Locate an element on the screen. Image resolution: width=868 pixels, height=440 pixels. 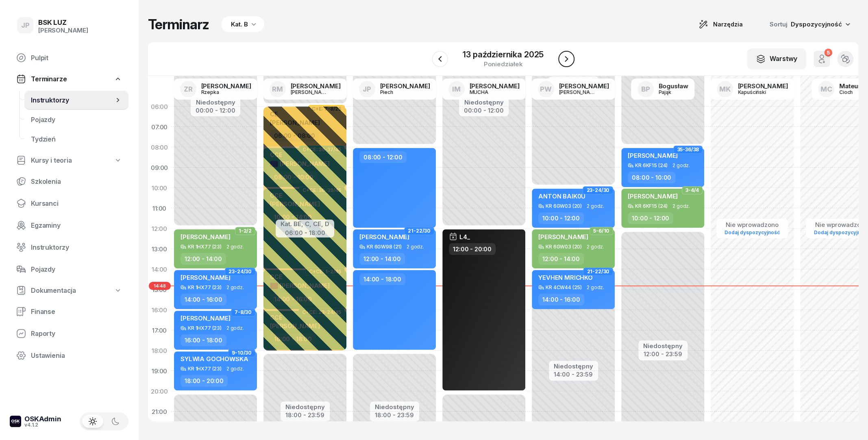
span: ZR is located at coordinates (188, 89).